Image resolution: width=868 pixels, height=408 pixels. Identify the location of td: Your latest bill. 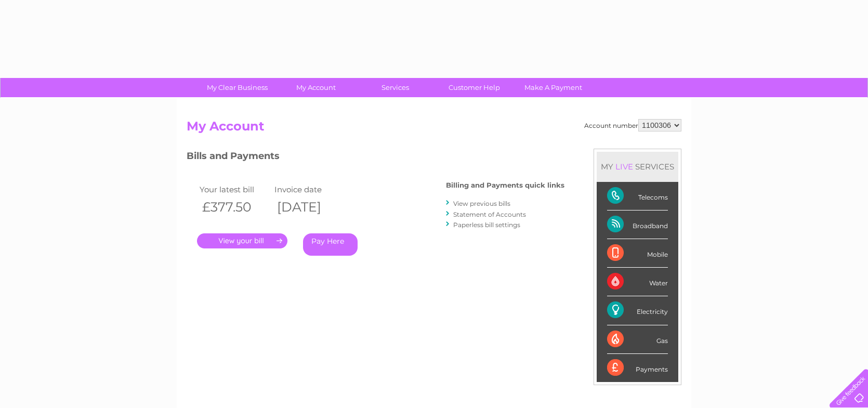
(235, 189).